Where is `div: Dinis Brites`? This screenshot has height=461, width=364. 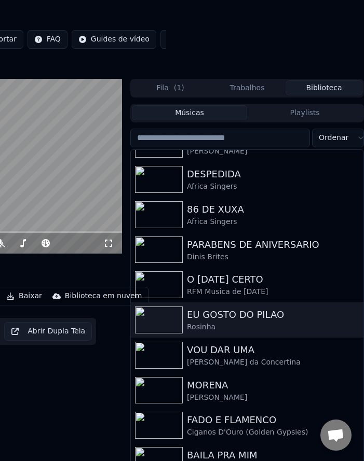 div: Dinis Brites is located at coordinates (273, 257).